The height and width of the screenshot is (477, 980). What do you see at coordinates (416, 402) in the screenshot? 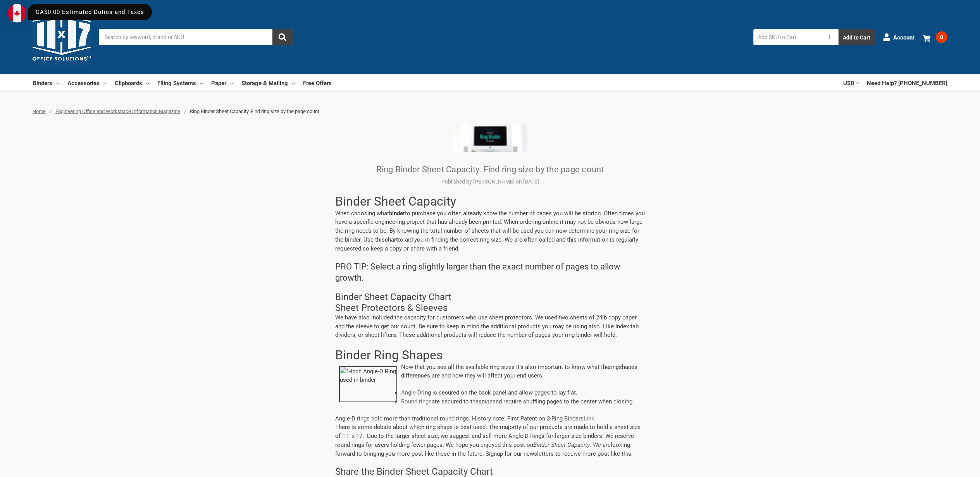
I see `a: Round rings` at bounding box center [416, 402].